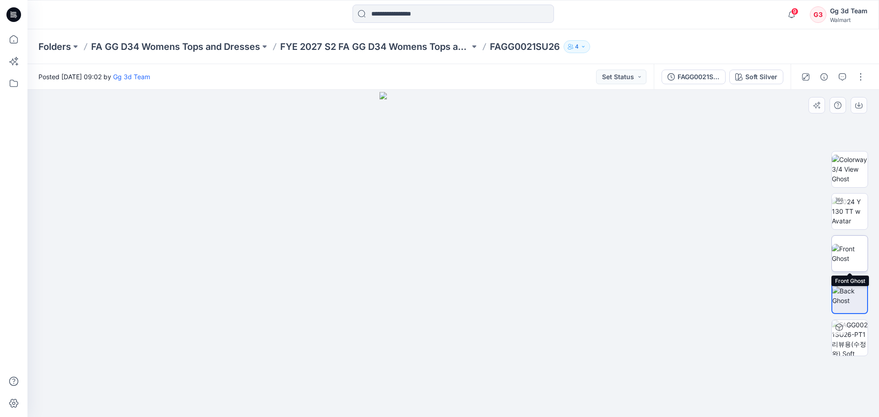 The height and width of the screenshot is (417, 879). Describe the element at coordinates (818, 15) in the screenshot. I see `div: G3` at that location.